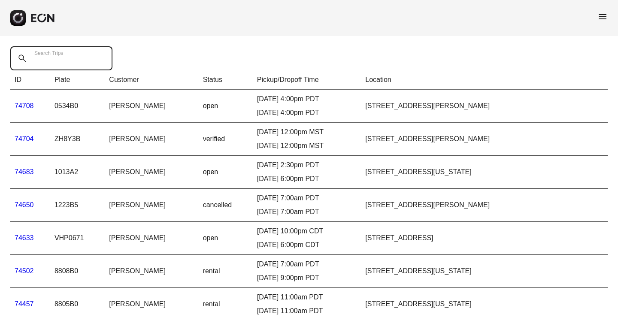  Describe the element at coordinates (24, 106) in the screenshot. I see `a: 74708` at that location.